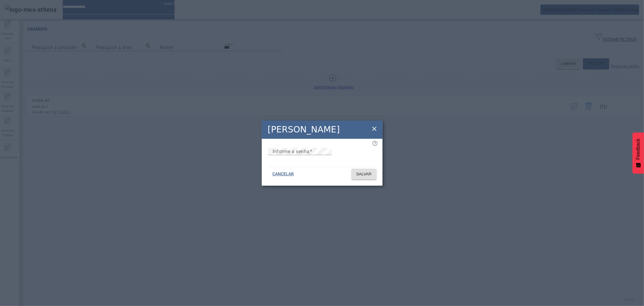 This screenshot has width=644, height=306. Describe the element at coordinates (291, 151) in the screenshot. I see `mat-label: Informe a senha` at that location.